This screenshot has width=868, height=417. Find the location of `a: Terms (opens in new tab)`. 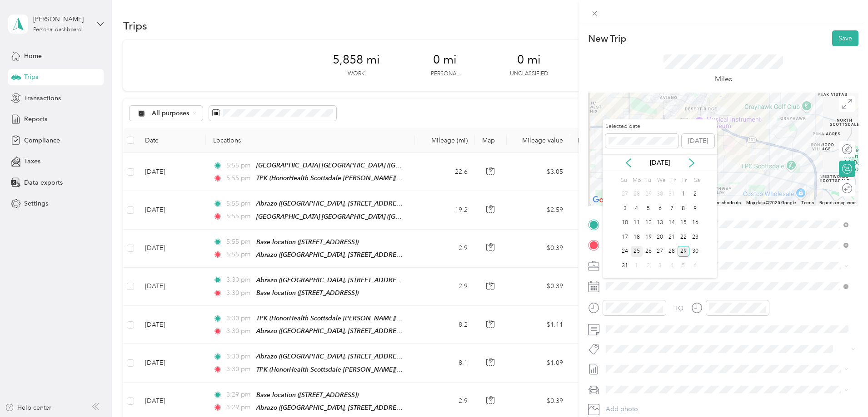

a: Terms (opens in new tab) is located at coordinates (807, 202).